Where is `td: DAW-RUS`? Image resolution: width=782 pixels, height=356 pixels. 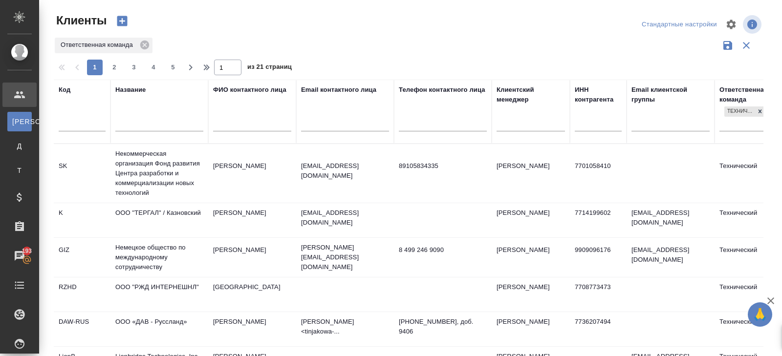
td: DAW-RUS is located at coordinates (82, 329).